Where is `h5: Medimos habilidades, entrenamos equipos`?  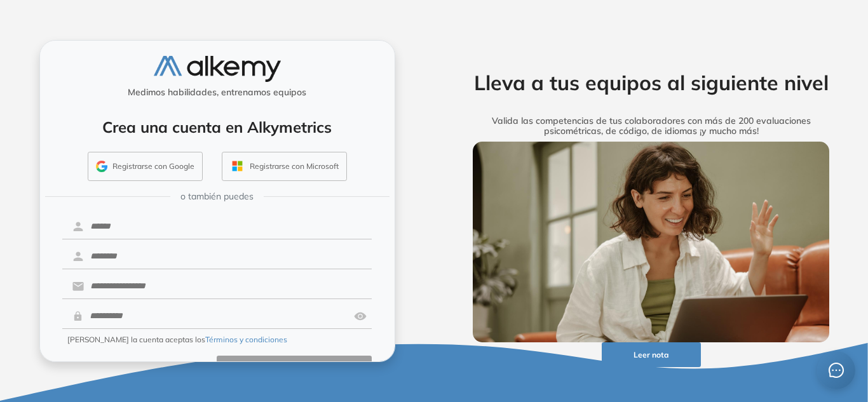
h5: Medimos habilidades, entrenamos equipos is located at coordinates (217, 92).